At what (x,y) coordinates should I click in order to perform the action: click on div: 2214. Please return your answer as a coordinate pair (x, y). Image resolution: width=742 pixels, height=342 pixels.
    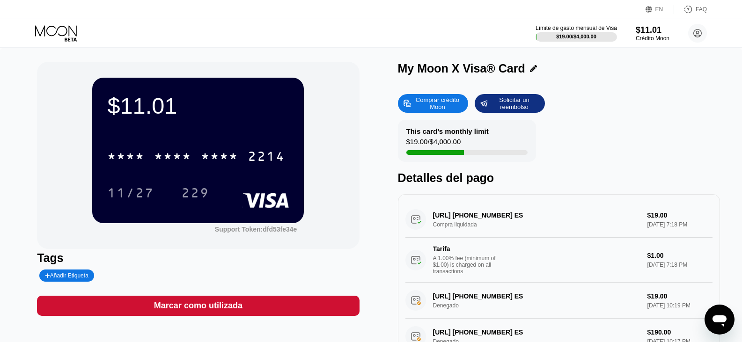
    Looking at the image, I should click on (266, 158).